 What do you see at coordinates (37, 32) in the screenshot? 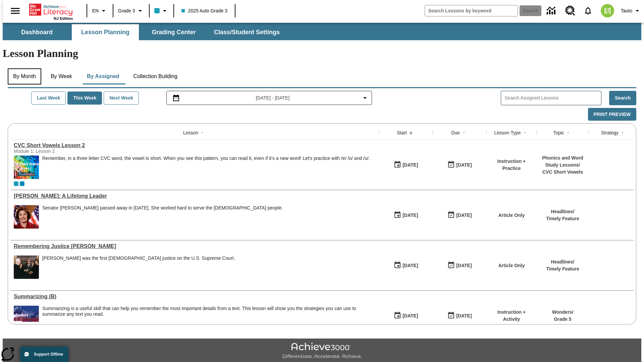
I see `span: Dashboard` at bounding box center [37, 32].